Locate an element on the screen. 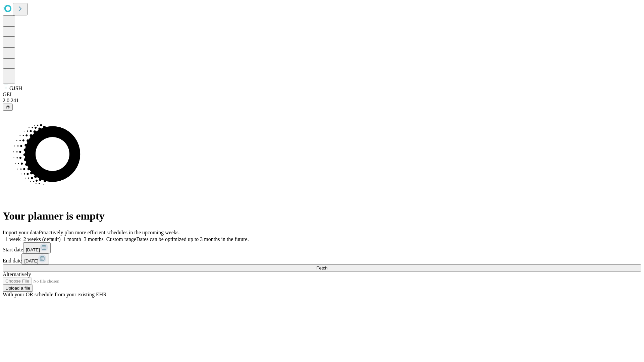  span: 3 months is located at coordinates (93, 239).